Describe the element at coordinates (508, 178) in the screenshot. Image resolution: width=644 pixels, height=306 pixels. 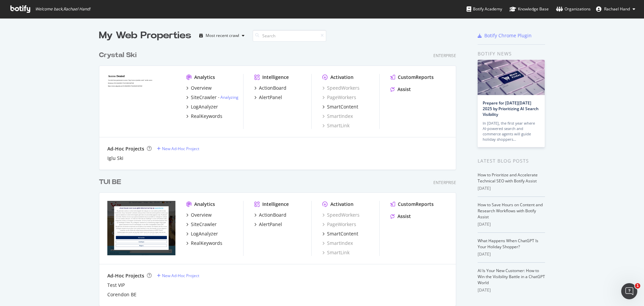
I see `a: How to Prioritize and Accelerate Technical SEO with Botify Assist` at that location.